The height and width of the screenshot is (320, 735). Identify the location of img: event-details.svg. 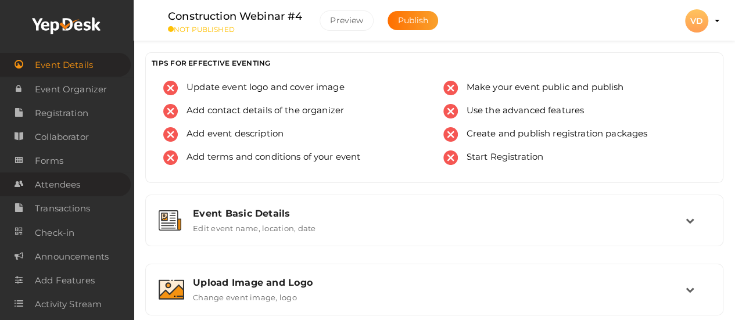
(170, 220).